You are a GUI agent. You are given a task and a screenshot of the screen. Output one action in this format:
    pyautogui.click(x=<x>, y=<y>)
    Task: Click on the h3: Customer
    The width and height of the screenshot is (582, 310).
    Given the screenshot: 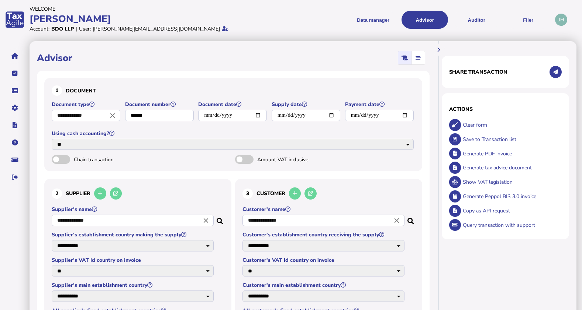 What is the action you would take?
    pyautogui.click(x=328, y=194)
    